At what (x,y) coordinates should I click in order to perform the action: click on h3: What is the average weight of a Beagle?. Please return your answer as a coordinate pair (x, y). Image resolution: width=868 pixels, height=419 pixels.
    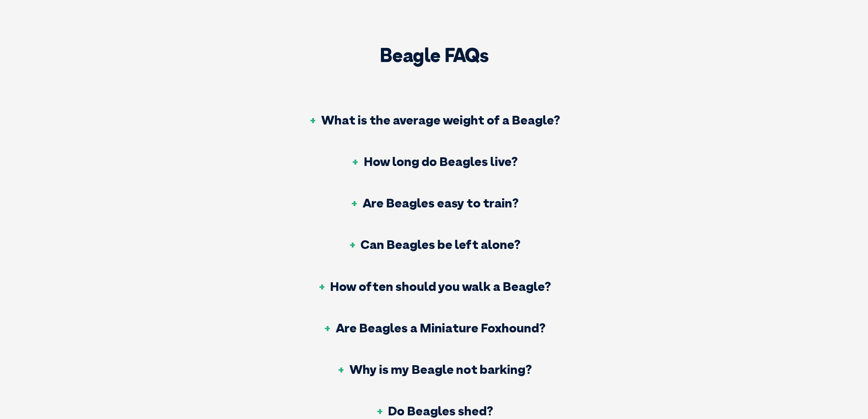
    Looking at the image, I should click on (435, 120).